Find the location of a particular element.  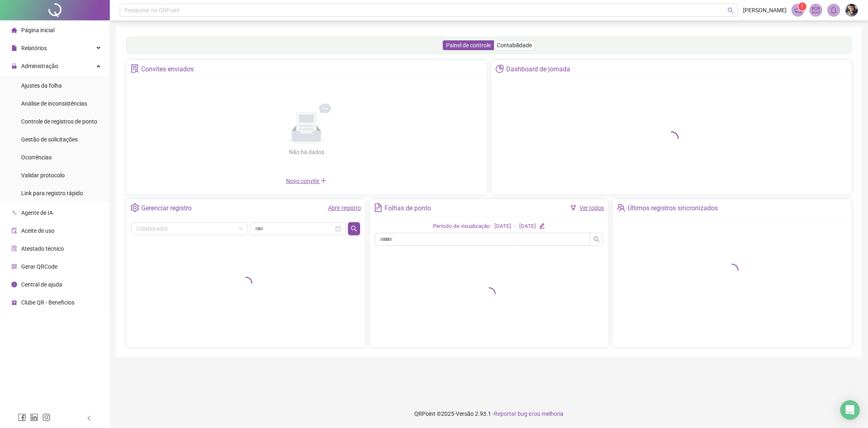

span: Ocorrências is located at coordinates (36, 157).